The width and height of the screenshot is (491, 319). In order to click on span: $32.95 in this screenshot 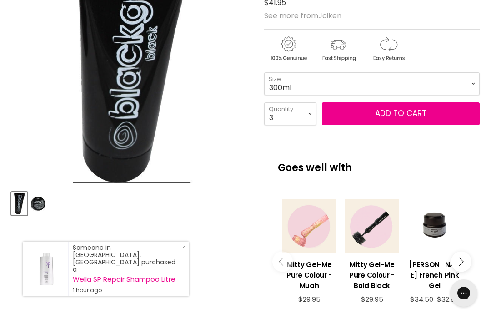, I will do `click(448, 299)`.